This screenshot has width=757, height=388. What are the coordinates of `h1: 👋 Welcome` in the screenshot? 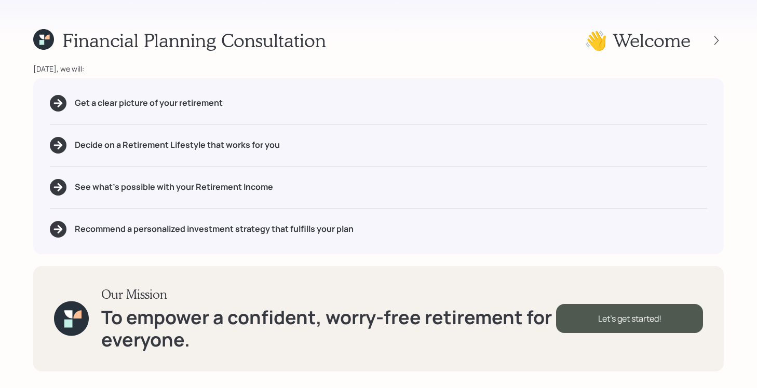 It's located at (637, 40).